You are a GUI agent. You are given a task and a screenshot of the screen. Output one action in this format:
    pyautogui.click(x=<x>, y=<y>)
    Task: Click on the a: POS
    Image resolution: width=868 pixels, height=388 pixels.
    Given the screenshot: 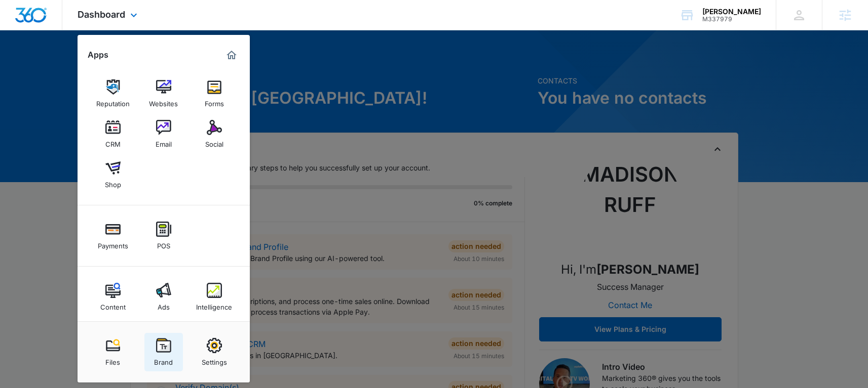 What is the action you would take?
    pyautogui.click(x=164, y=236)
    